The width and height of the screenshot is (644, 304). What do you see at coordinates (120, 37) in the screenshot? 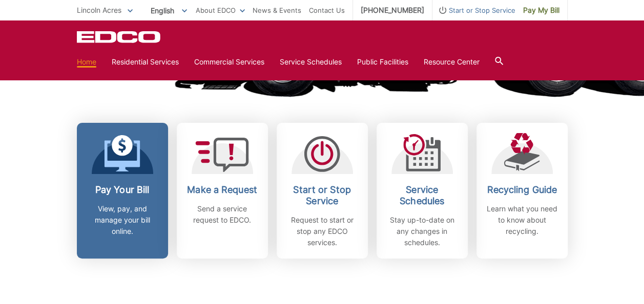
I see `a: EDCD logo. Return to the homepage.` at bounding box center [120, 37].